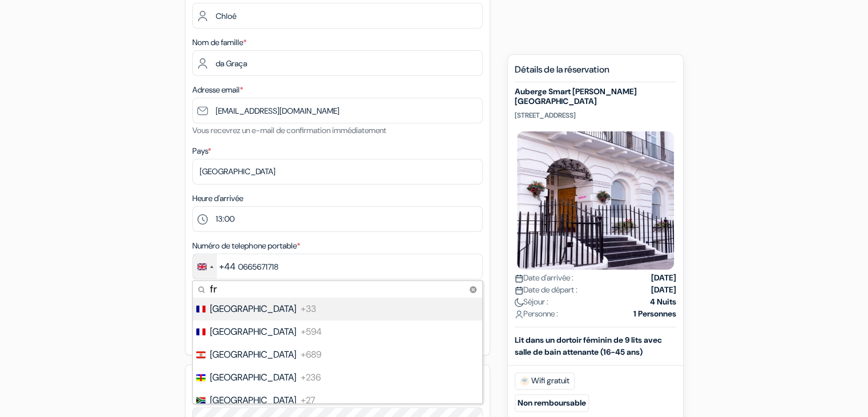 The width and height of the screenshot is (868, 417). Describe the element at coordinates (519, 302) in the screenshot. I see `img: moon.svg` at that location.